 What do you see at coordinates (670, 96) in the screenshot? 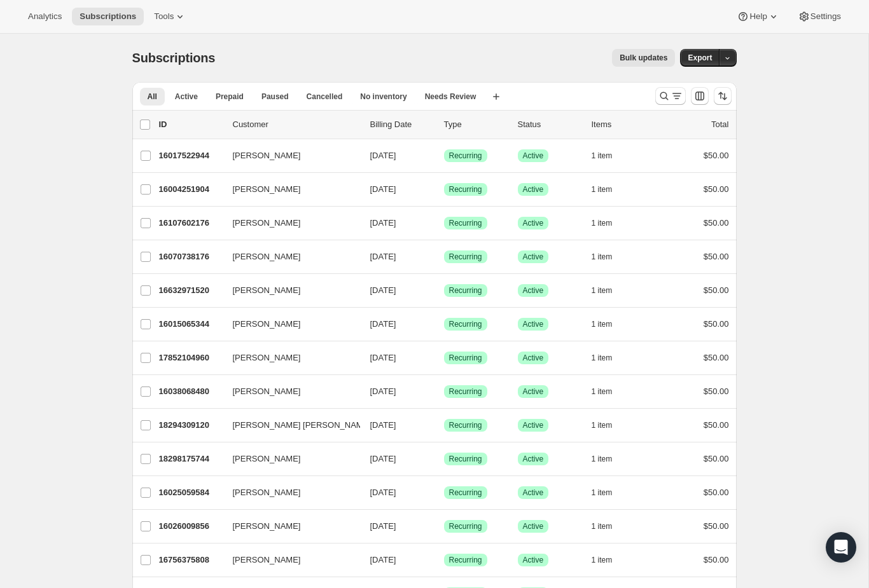
I see `button: Search and filter results` at bounding box center [670, 96].